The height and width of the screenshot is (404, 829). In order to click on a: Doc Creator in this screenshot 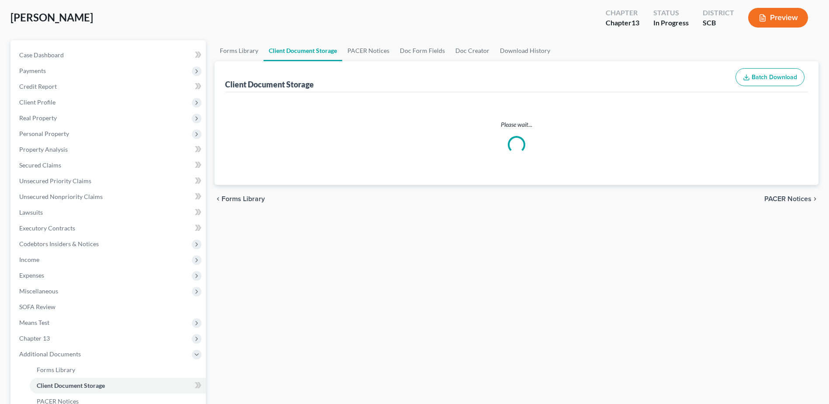, I will do `click(472, 51)`.